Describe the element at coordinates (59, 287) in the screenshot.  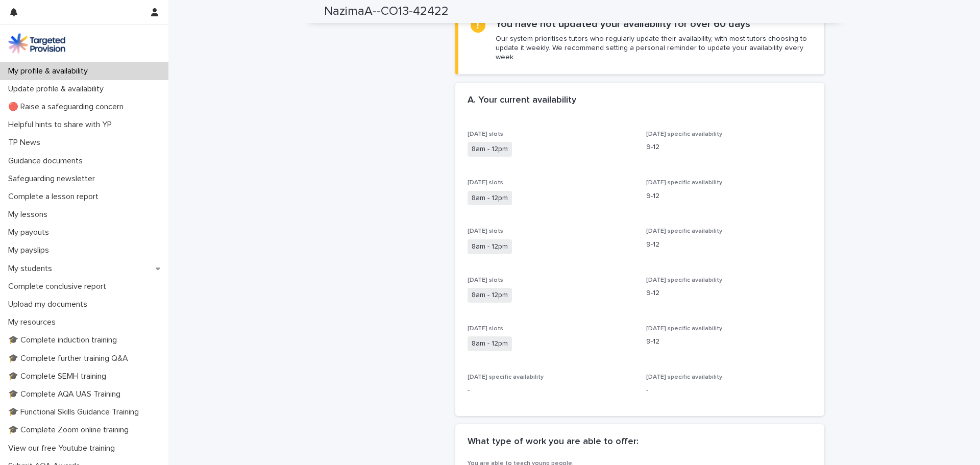
I see `p: Complete conclusive report` at that location.